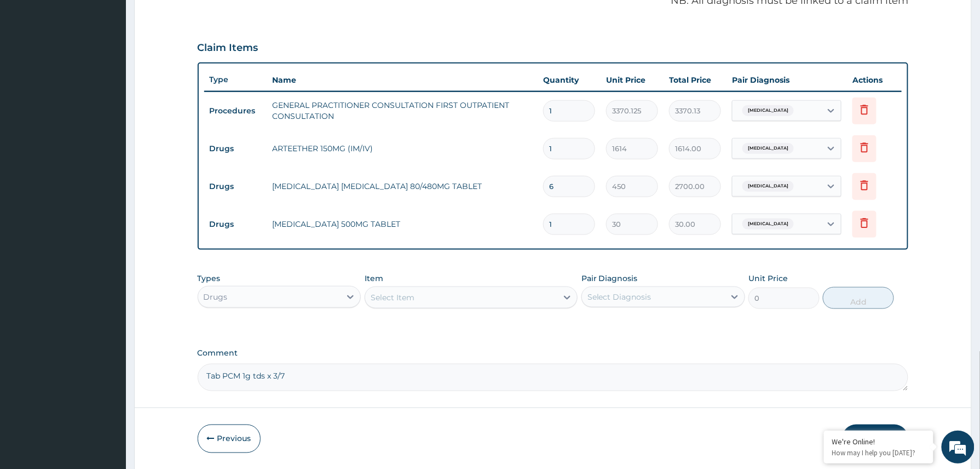 Image resolution: width=980 pixels, height=469 pixels. Describe the element at coordinates (878, 453) in the screenshot. I see `p: How may I help you today?` at that location.